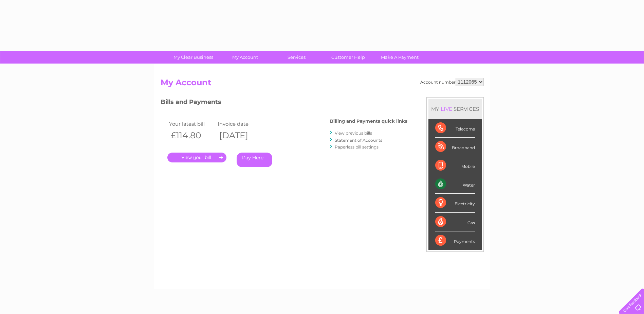  What do you see at coordinates (455, 109) in the screenshot?
I see `div: MY SERVICES` at bounding box center [455, 109].